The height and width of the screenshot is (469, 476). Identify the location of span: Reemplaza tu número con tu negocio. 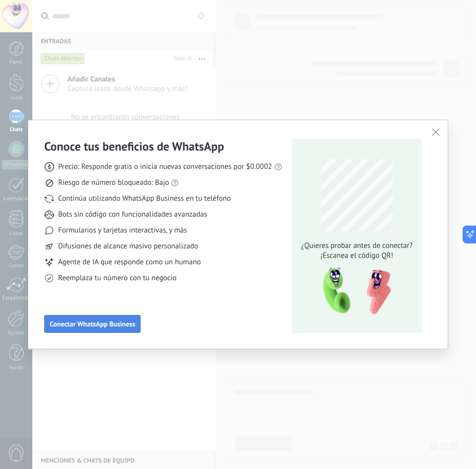
(117, 278).